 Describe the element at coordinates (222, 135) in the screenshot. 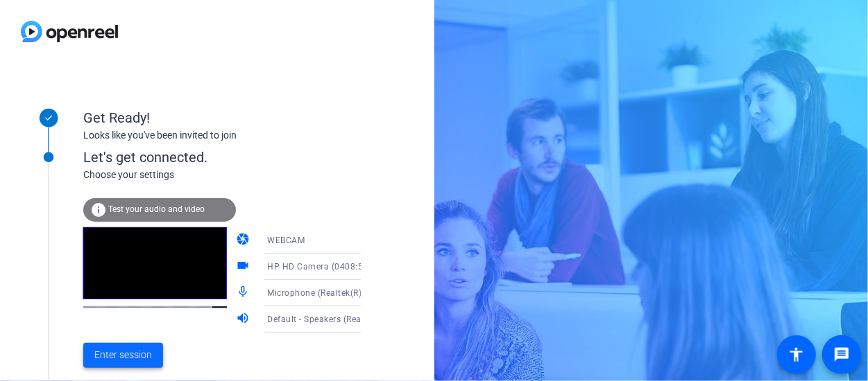

I see `div: Looks like you've been invited to join` at that location.